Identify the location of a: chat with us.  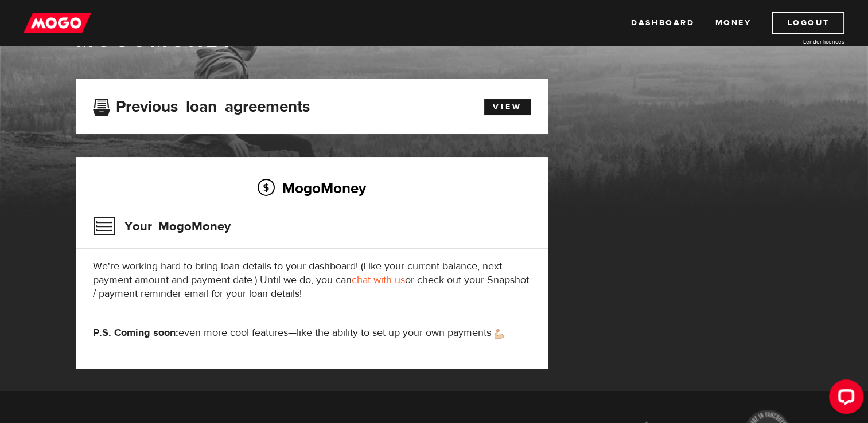
(378, 280).